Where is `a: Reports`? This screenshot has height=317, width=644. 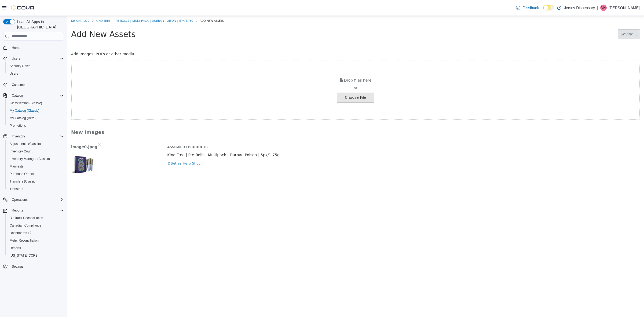
a: Reports is located at coordinates (15, 248).